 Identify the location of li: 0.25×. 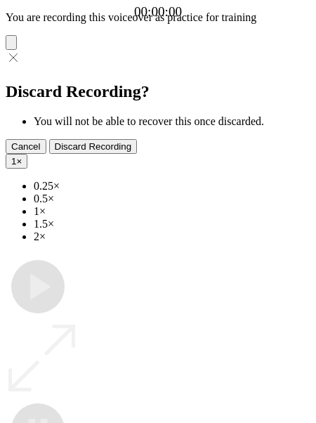
(172, 186).